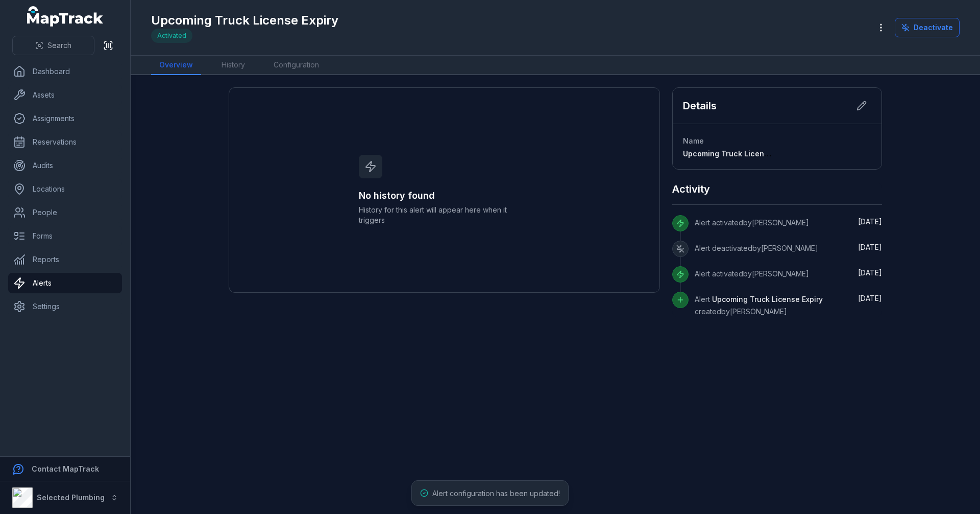 The width and height of the screenshot is (980, 514). Describe the element at coordinates (176, 65) in the screenshot. I see `a: Overview` at that location.